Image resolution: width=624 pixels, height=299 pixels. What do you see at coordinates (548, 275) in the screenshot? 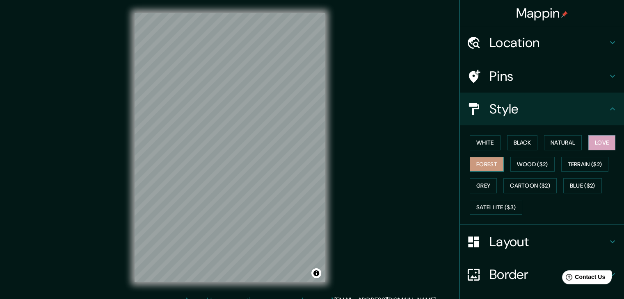
I see `h4: Border` at bounding box center [548, 275].